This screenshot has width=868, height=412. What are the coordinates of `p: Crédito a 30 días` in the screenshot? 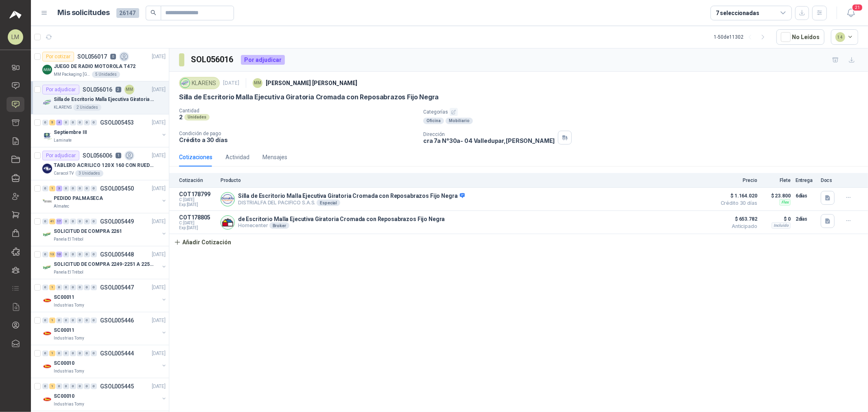 It's located at (298, 140).